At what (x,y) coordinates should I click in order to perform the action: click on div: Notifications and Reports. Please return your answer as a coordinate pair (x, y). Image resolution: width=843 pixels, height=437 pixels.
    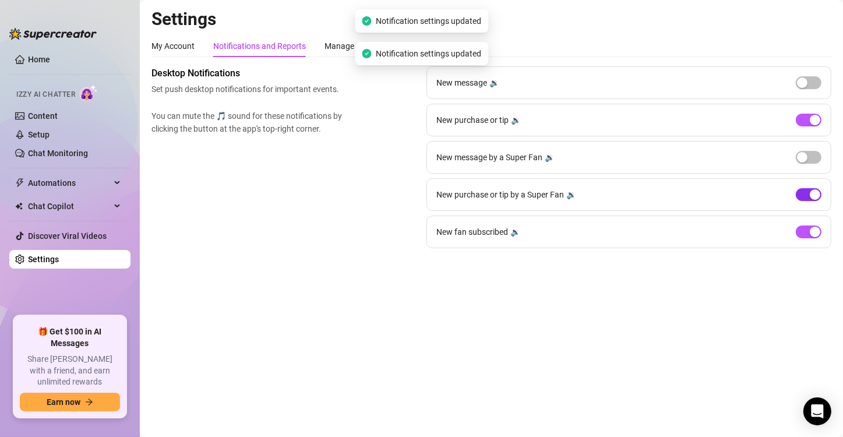
    Looking at the image, I should click on (259, 46).